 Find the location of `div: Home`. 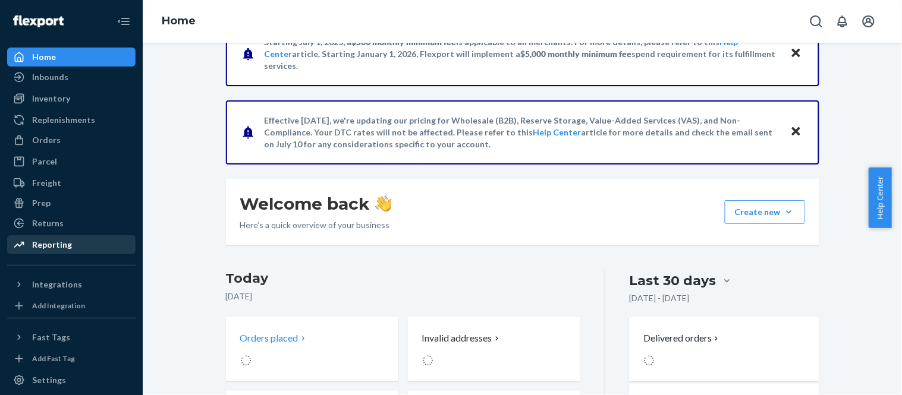

div: Home is located at coordinates (44, 57).